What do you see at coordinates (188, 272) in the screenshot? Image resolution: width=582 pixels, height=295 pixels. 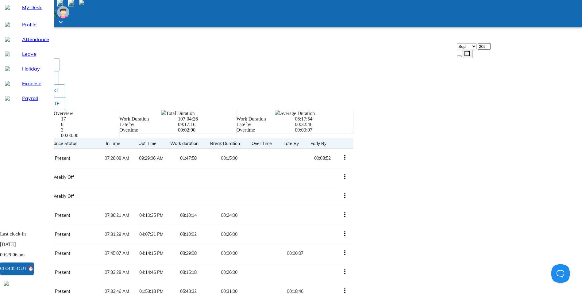 I see `td: 08:15:18` at bounding box center [188, 272].